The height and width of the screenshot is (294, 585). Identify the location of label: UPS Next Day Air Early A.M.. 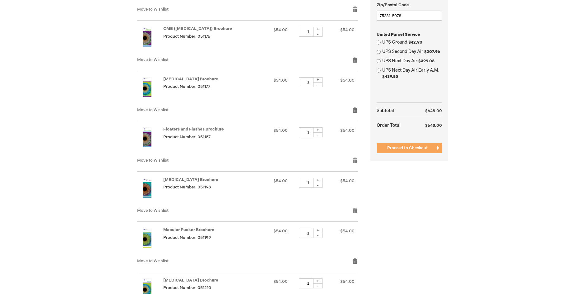
(412, 73).